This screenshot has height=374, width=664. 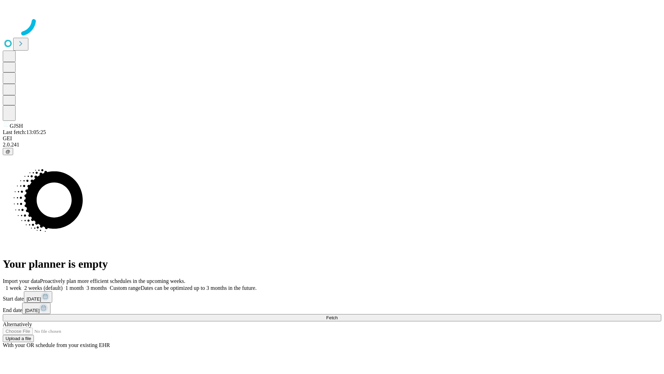 I want to click on span: Alternatively, so click(x=17, y=324).